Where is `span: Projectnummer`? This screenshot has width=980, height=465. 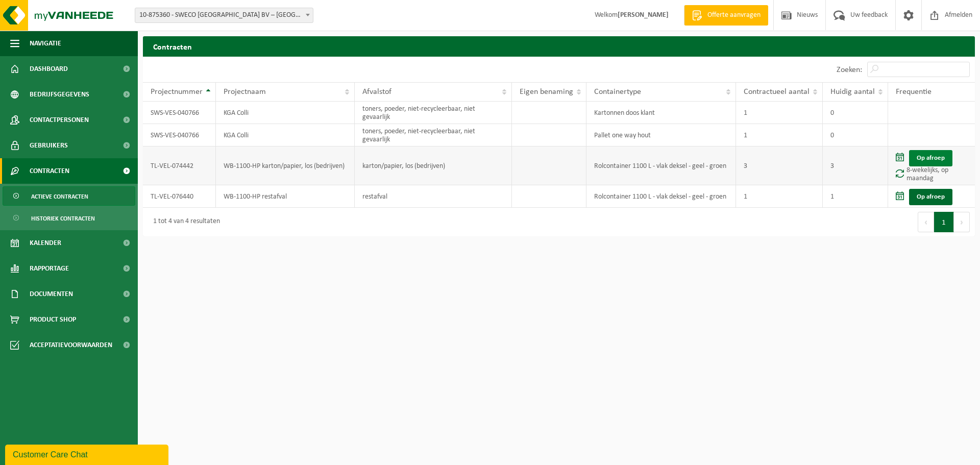 span: Projectnummer is located at coordinates (177, 92).